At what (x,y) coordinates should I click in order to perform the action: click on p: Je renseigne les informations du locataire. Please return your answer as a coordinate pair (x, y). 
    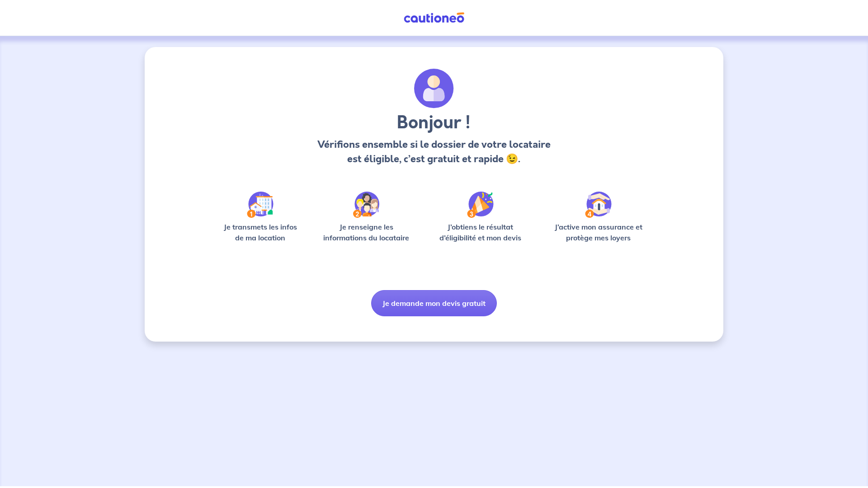
    Looking at the image, I should click on (366, 232).